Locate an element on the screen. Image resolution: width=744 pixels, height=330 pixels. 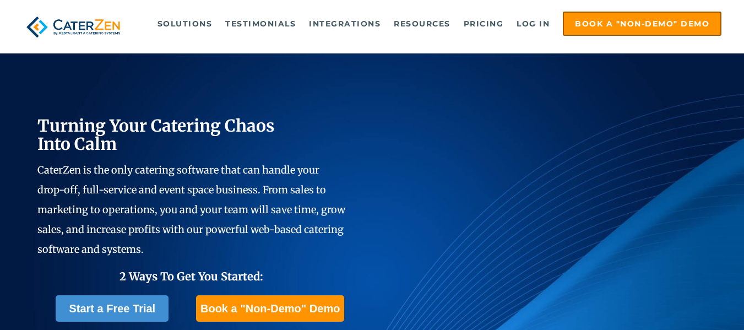
a: Solutions is located at coordinates (185, 24).